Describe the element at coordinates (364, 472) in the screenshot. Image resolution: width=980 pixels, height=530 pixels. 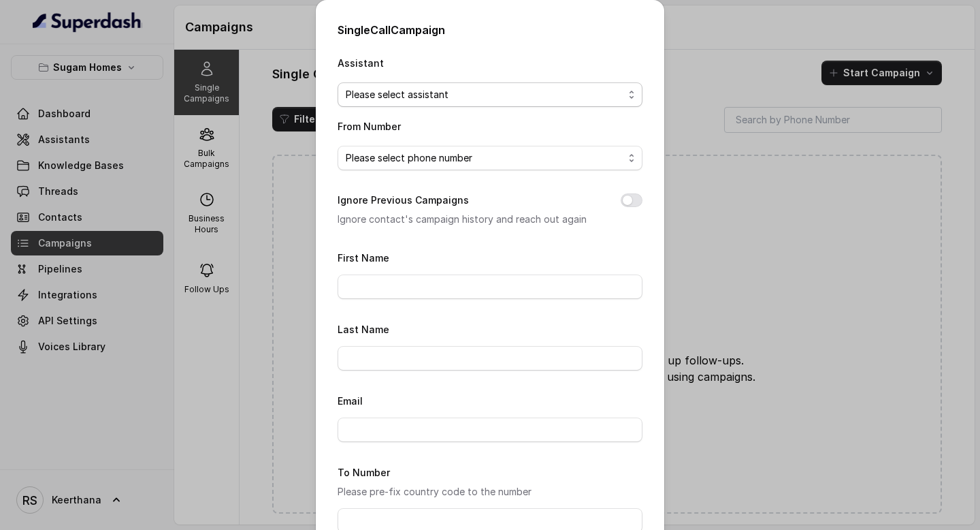
I see `label: To Number` at that location.